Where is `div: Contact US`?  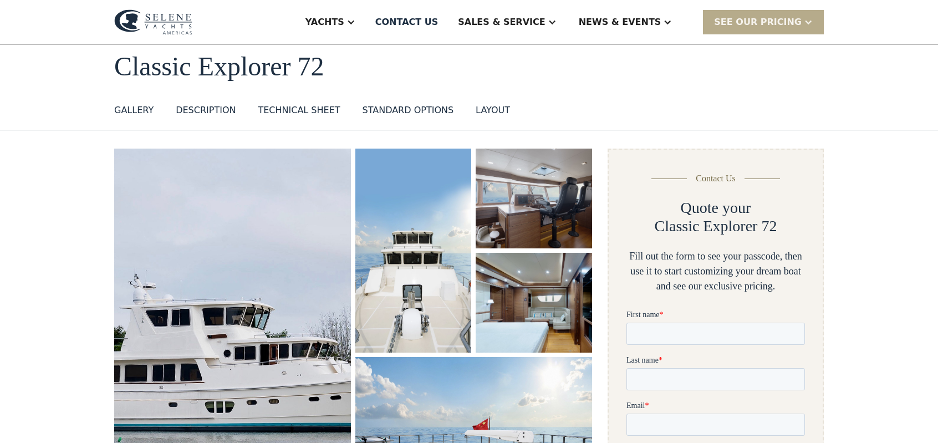 div: Contact US is located at coordinates (407, 22).